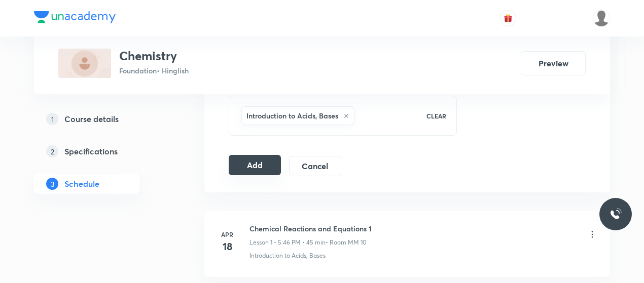 This screenshot has width=644, height=283. Describe the element at coordinates (52, 184) in the screenshot. I see `p: 3` at that location.